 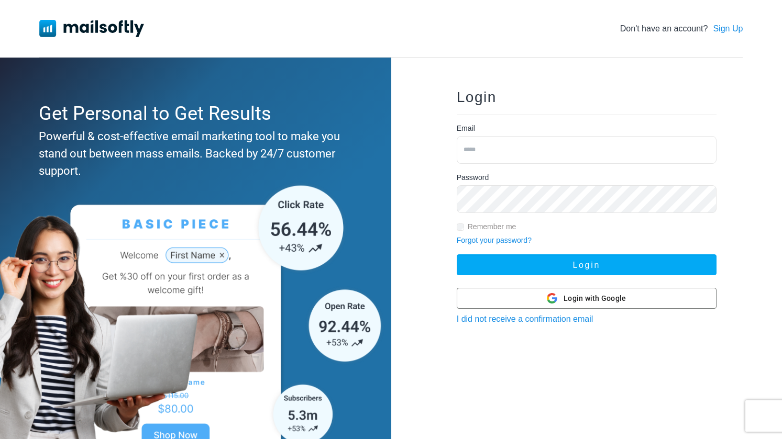 What do you see at coordinates (466, 128) in the screenshot?
I see `label: Email` at bounding box center [466, 128].